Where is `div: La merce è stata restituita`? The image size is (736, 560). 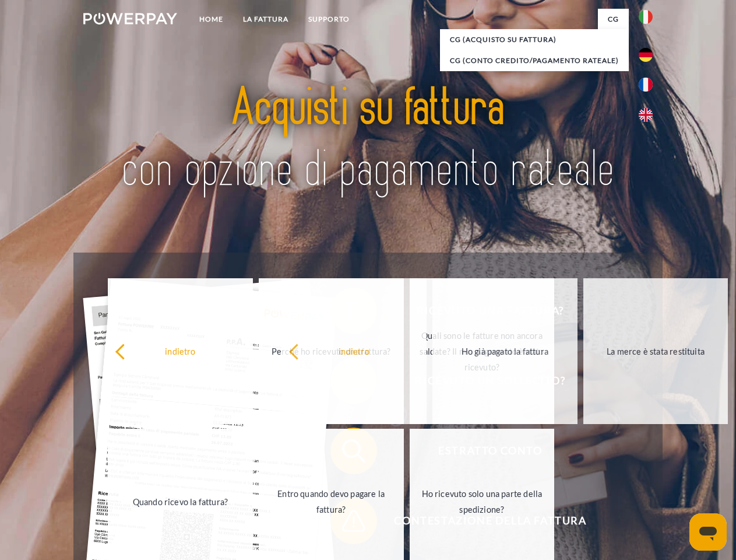
div: La merce è stata restituita is located at coordinates (656, 350).